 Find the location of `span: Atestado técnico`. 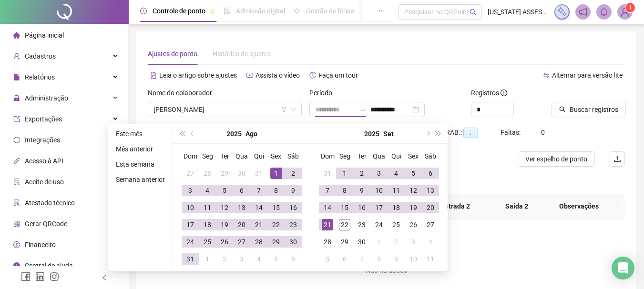

span: Atestado técnico is located at coordinates (50, 203).